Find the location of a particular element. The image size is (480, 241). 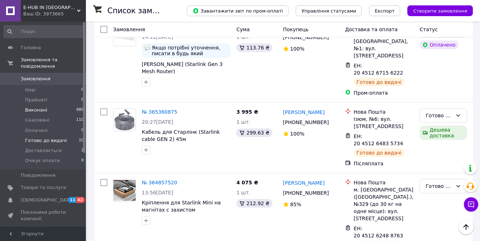

span: Кабель для Старлінк (Starlink cable GEN 2) 45м is located at coordinates (181, 135).